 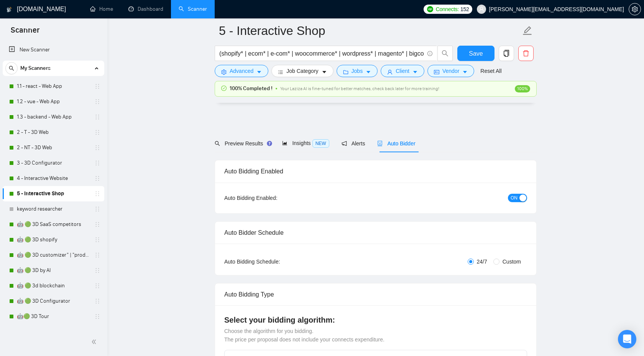 What do you see at coordinates (242, 71) in the screenshot?
I see `span: Advanced` at bounding box center [242, 71].